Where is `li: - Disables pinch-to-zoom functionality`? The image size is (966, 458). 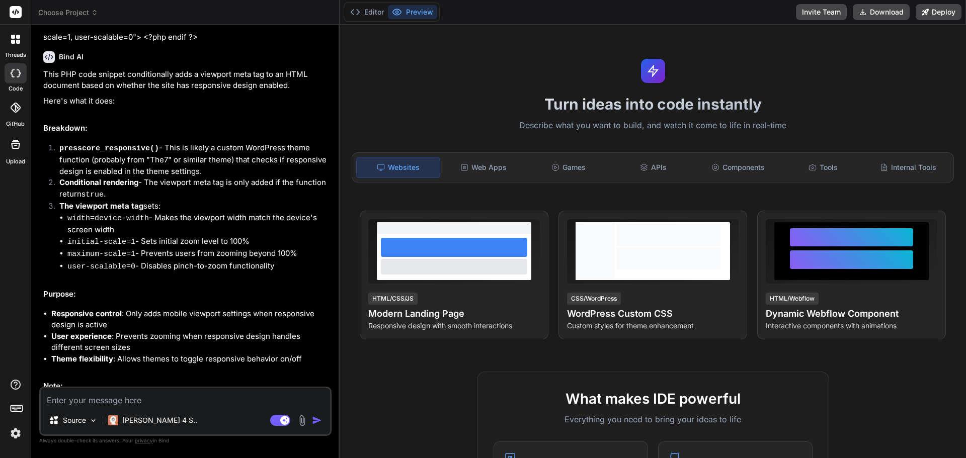
li: - Disables pinch-to-zoom functionality is located at coordinates (198, 267).